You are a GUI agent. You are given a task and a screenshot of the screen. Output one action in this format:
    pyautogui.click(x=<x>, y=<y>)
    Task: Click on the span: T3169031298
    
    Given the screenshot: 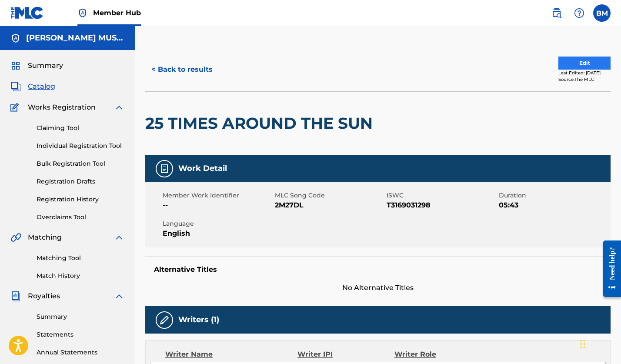 What is the action you would take?
    pyautogui.click(x=442, y=205)
    